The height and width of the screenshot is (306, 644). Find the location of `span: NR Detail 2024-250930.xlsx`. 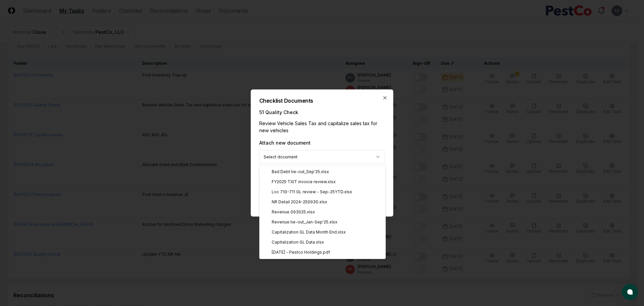

span: NR Detail 2024-250930.xlsx is located at coordinates (299, 202).